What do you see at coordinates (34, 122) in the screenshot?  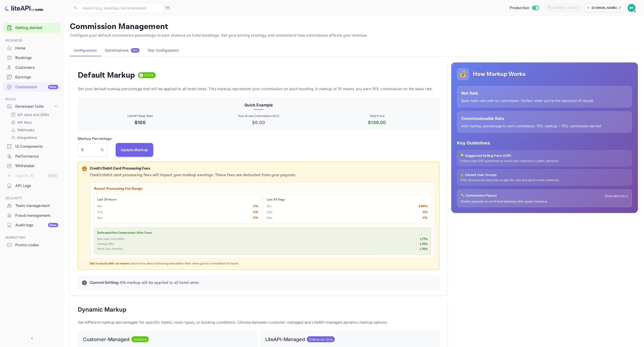 I see `div: API Keys` at bounding box center [34, 122].